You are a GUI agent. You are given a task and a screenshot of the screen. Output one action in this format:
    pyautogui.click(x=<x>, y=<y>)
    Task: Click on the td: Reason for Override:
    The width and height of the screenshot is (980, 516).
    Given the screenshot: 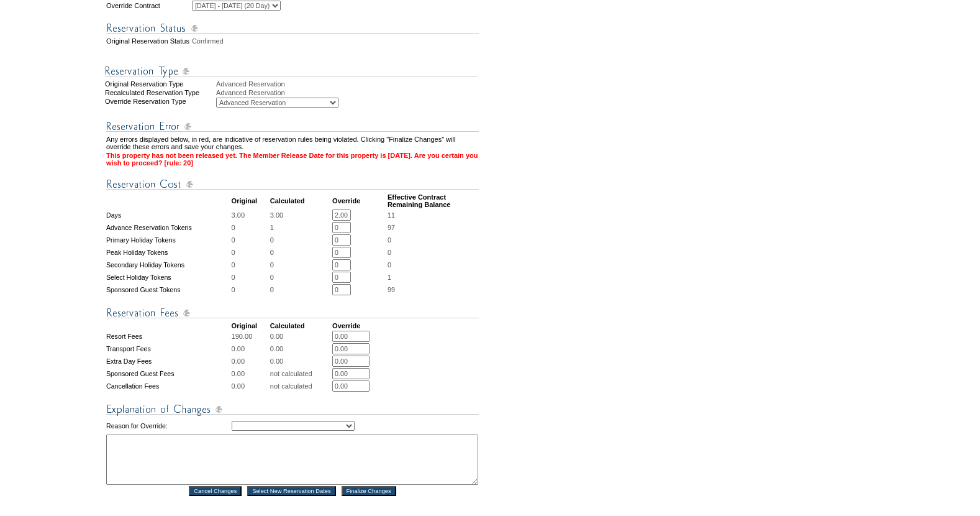 What is the action you would take?
    pyautogui.click(x=168, y=426)
    